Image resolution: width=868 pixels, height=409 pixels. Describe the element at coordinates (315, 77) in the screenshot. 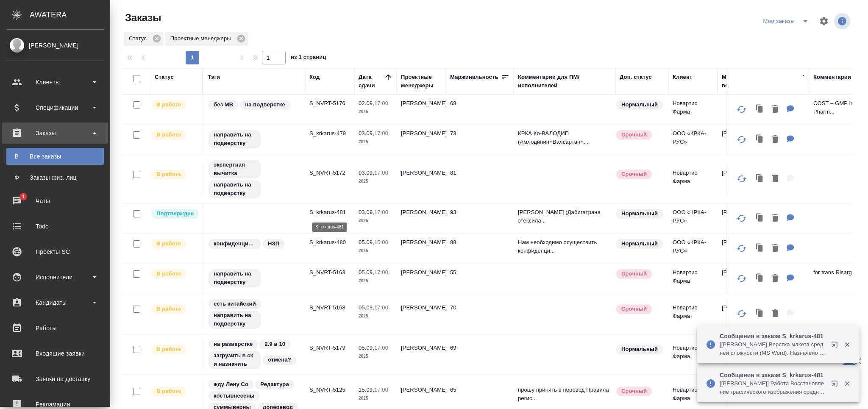

I see `div: Код` at that location.